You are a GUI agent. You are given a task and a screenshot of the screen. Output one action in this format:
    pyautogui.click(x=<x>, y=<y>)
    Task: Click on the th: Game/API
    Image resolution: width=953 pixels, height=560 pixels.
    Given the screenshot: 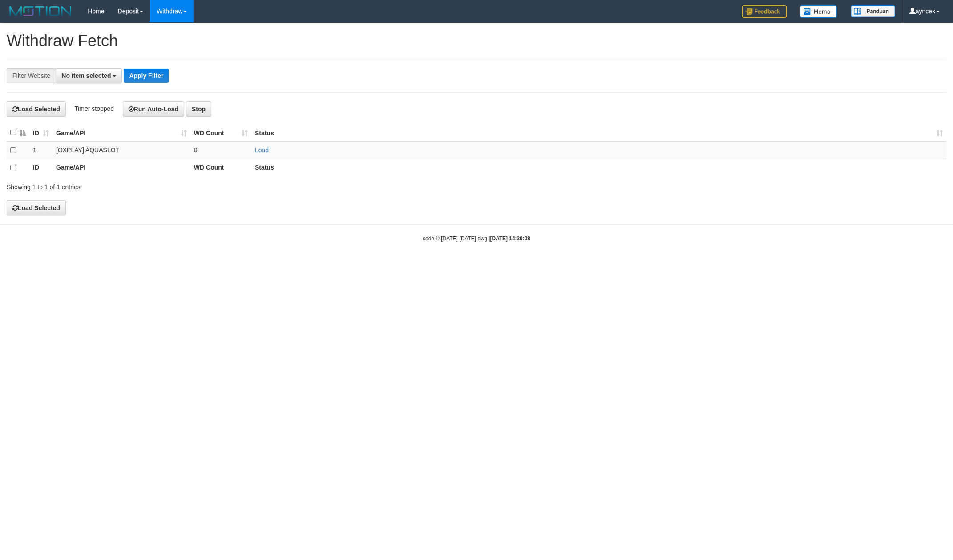 What is the action you would take?
    pyautogui.click(x=121, y=167)
    